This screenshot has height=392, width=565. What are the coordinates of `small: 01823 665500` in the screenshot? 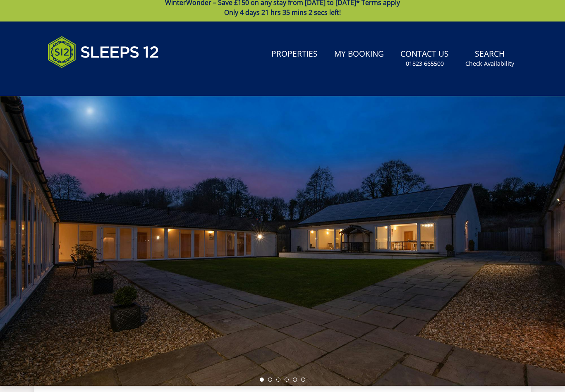 It's located at (425, 64).